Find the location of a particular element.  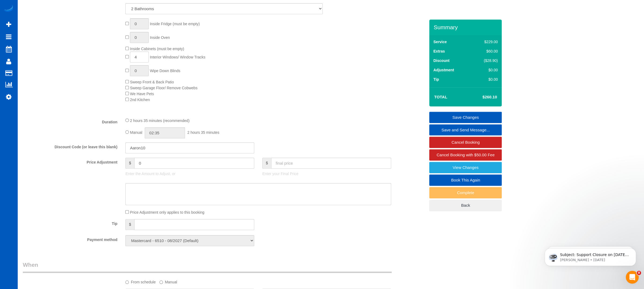

label: Price Adjustment is located at coordinates (70, 161).